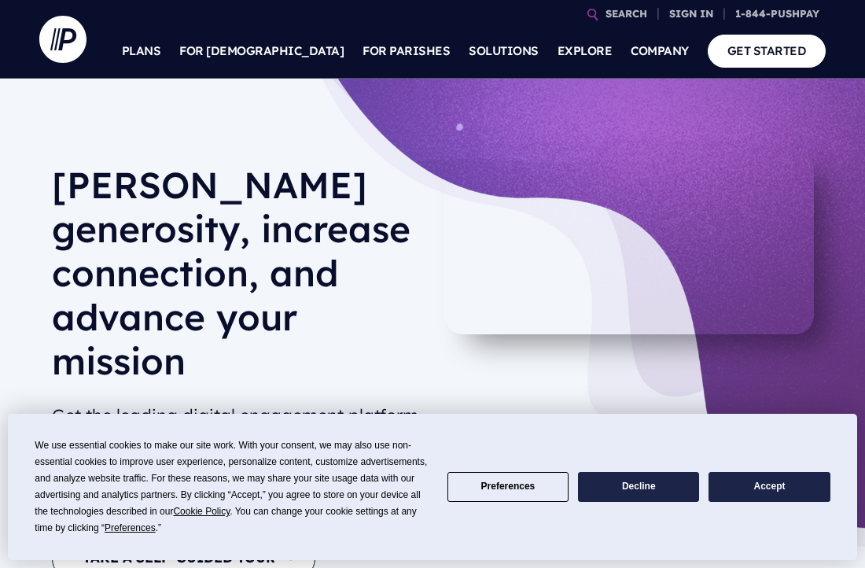  Describe the element at coordinates (201, 511) in the screenshot. I see `span: Cookie Policy` at that location.